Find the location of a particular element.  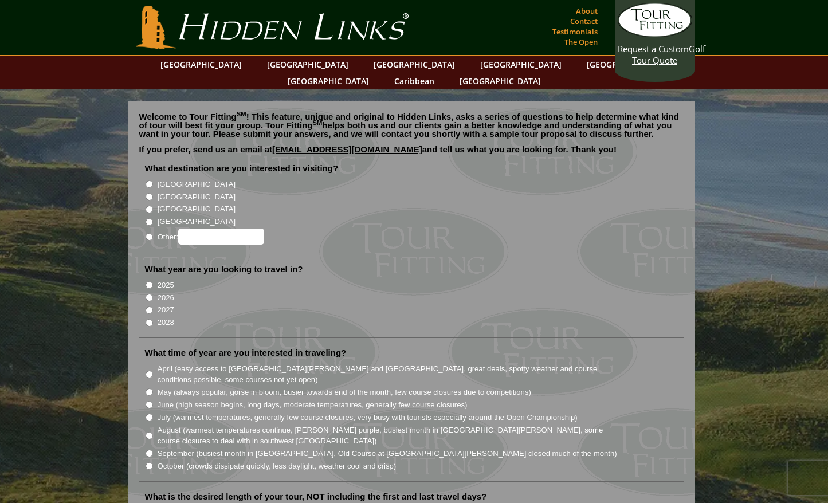

label: 2025 is located at coordinates (166, 285).